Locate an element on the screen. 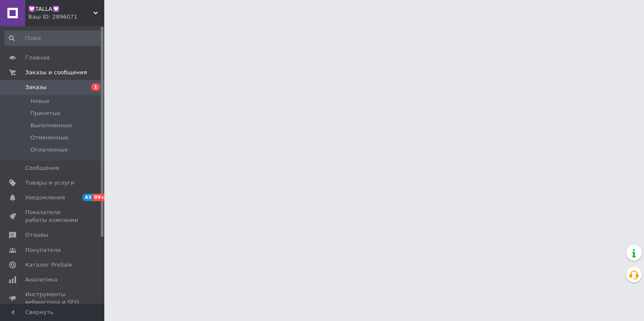  span: Аналитика is located at coordinates (41, 280).